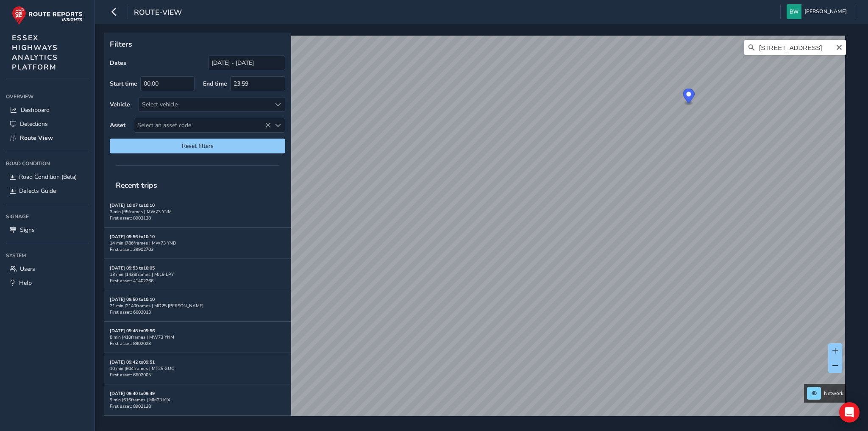 This screenshot has width=868, height=431. I want to click on div: Map marker, so click(689, 97).